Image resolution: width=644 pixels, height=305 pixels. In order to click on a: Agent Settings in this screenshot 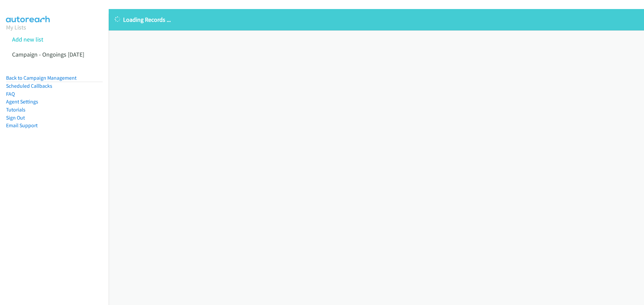, I will do `click(23, 102)`.